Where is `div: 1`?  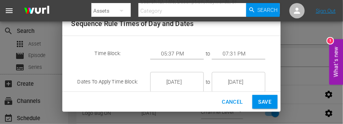
div: 1 is located at coordinates (330, 41).